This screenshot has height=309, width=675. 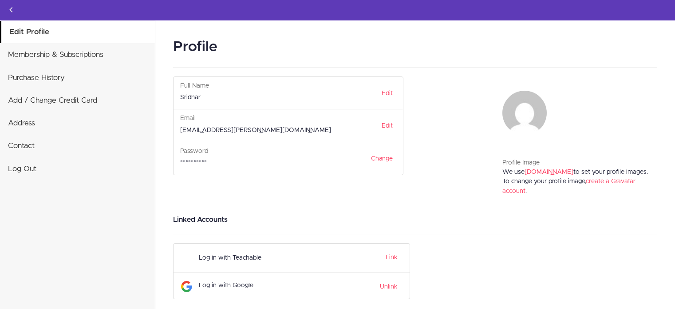 What do you see at coordinates (392, 257) in the screenshot?
I see `a: Link` at bounding box center [392, 257].